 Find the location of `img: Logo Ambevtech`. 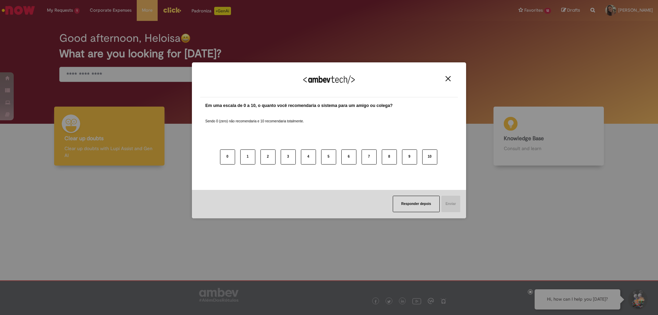

img: Logo Ambevtech is located at coordinates (329, 80).